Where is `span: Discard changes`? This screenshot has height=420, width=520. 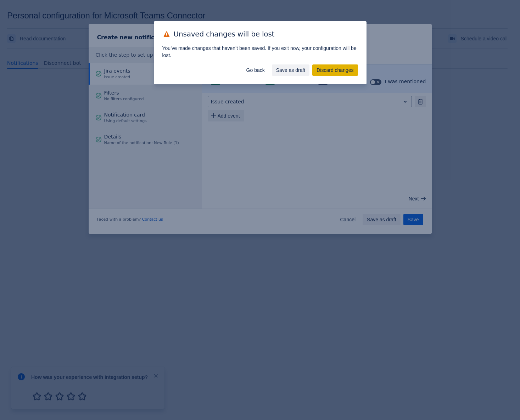 span: Discard changes is located at coordinates (335, 70).